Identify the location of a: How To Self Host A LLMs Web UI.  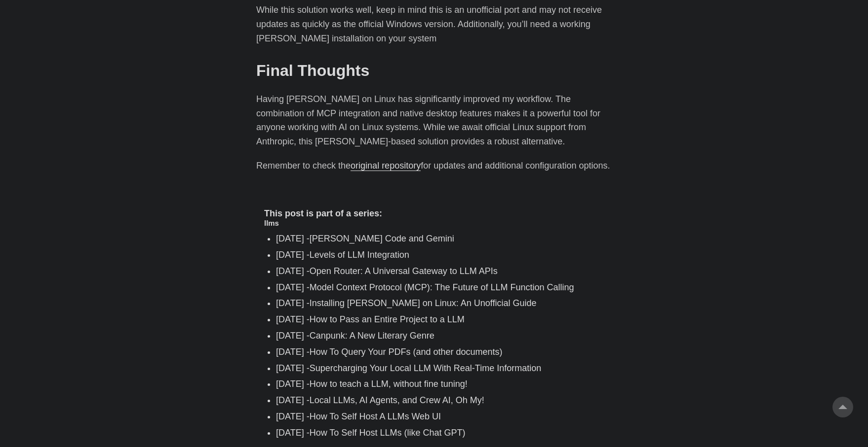
(375, 416).